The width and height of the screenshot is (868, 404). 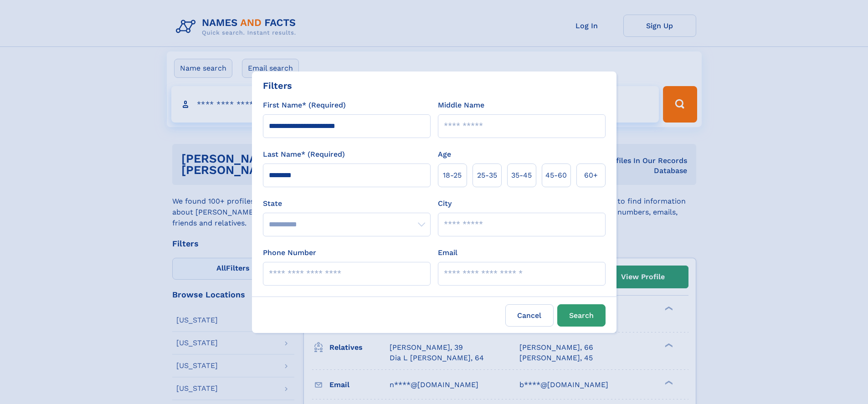 What do you see at coordinates (581, 315) in the screenshot?
I see `button: Search` at bounding box center [581, 315].